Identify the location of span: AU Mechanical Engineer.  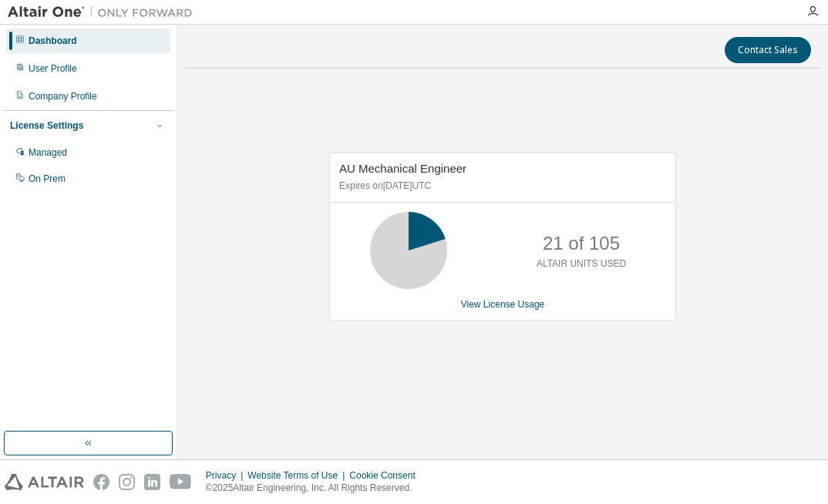
(402, 168).